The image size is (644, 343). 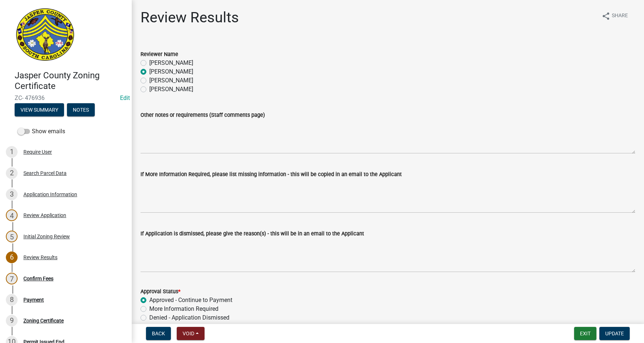 What do you see at coordinates (41, 131) in the screenshot?
I see `label: Show emails` at bounding box center [41, 131].